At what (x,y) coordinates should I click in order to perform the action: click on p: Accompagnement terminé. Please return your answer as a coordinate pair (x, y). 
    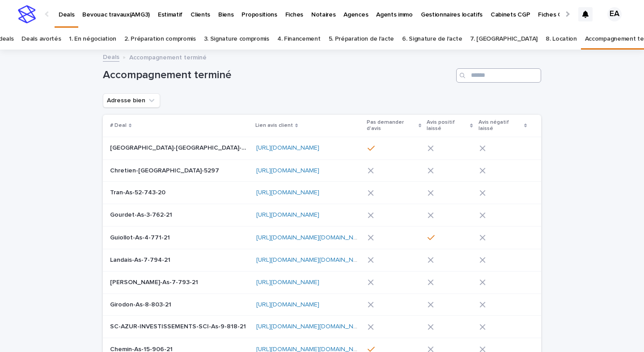
    Looking at the image, I should click on (168, 57).